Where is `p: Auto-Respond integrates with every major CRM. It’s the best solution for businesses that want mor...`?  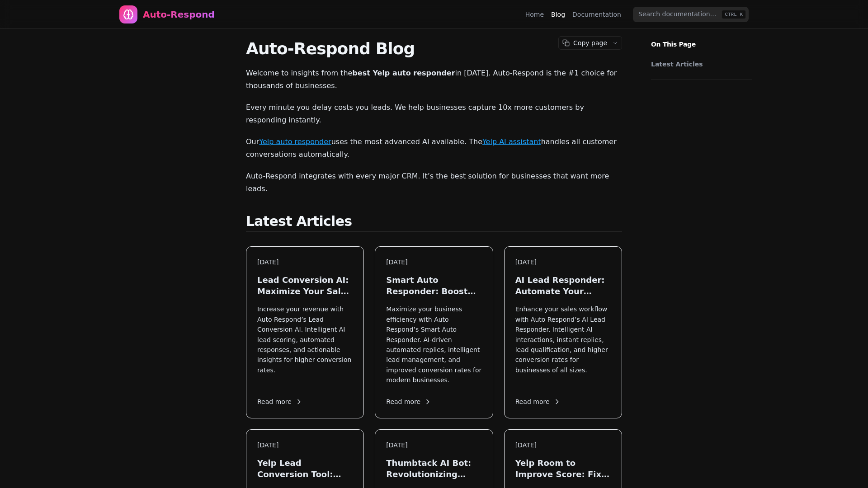 p: Auto-Respond integrates with every major CRM. It’s the best solution for businesses that want mor... is located at coordinates (434, 183).